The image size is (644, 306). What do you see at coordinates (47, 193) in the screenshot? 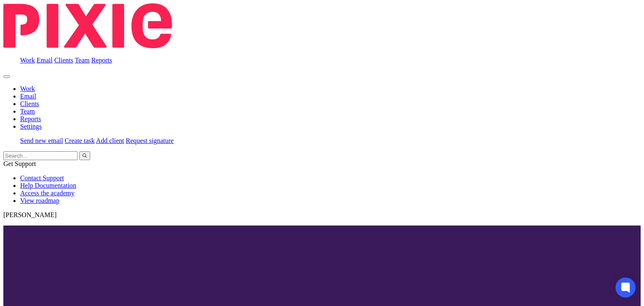
I see `span: Access the academy` at bounding box center [47, 193].